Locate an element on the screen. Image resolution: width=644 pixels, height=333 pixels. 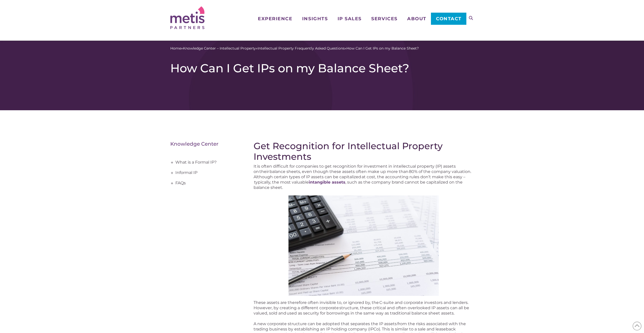
span: Back to Top is located at coordinates (637, 325).